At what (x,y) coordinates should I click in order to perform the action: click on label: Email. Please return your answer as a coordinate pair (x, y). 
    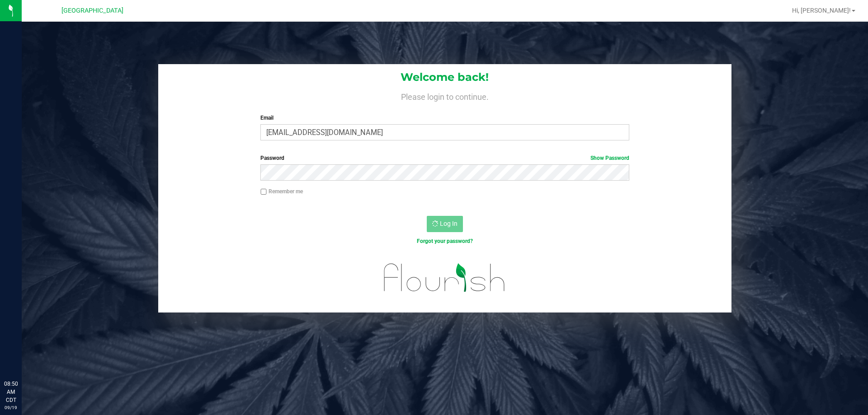
    Looking at the image, I should click on (445, 118).